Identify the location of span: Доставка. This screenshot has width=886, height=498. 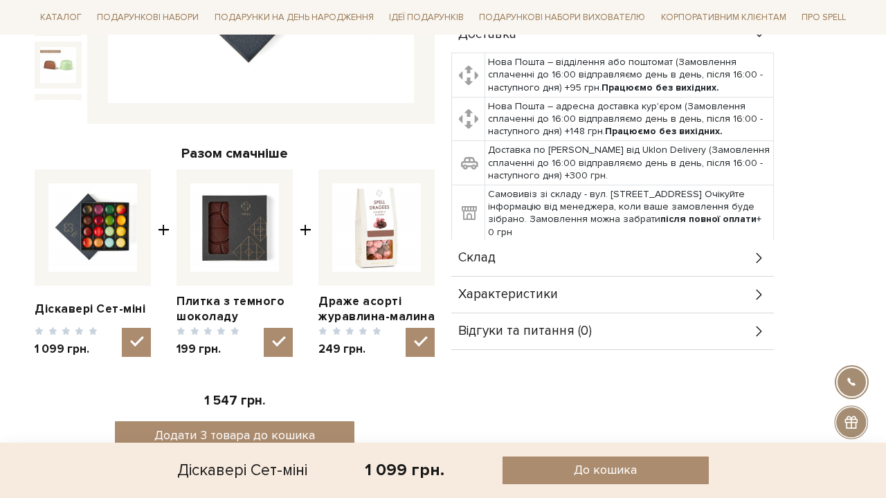
(487, 35).